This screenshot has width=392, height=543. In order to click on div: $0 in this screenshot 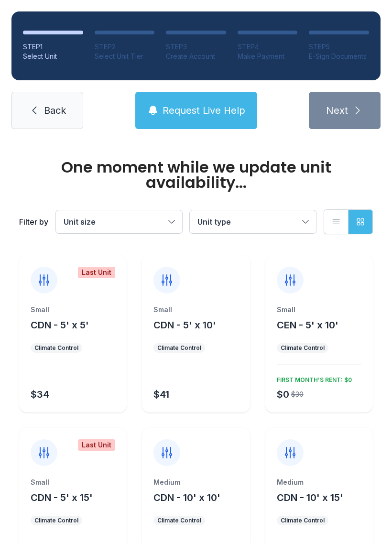, I will do `click(283, 395)`.